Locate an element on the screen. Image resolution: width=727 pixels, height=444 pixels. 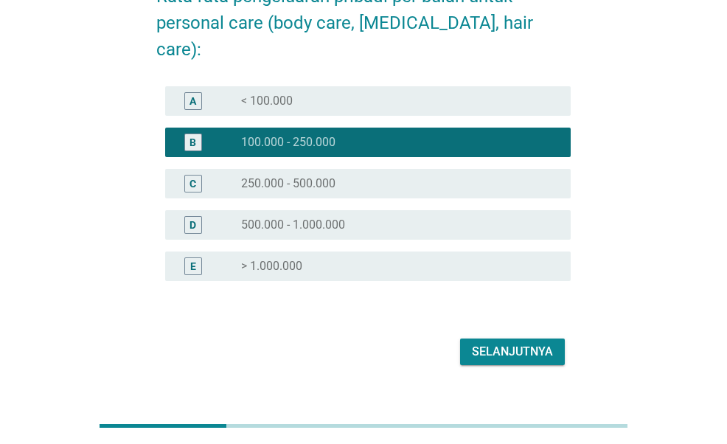
div: A is located at coordinates (193, 100).